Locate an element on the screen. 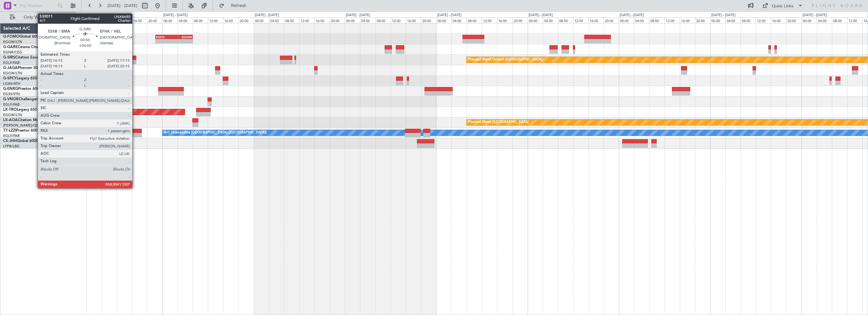  a: G-FOMOGlobal 6000 is located at coordinates (22, 37).